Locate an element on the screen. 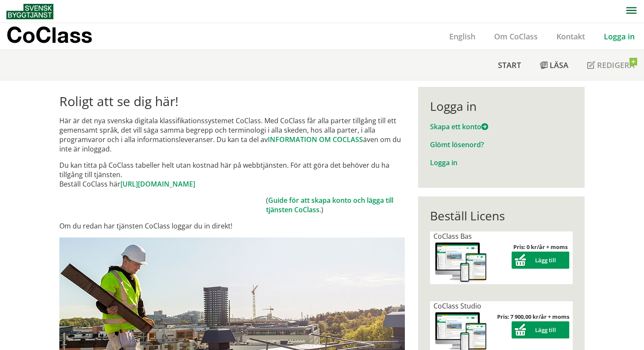 This screenshot has height=350, width=644. a: Glömt lösenord? is located at coordinates (457, 145).